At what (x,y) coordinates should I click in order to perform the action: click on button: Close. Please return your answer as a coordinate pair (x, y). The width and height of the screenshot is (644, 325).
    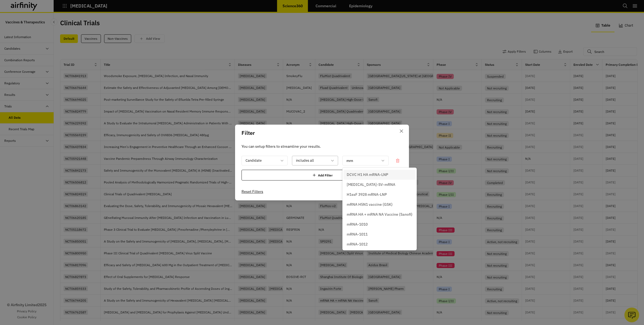
    Looking at the image, I should click on (402, 131).